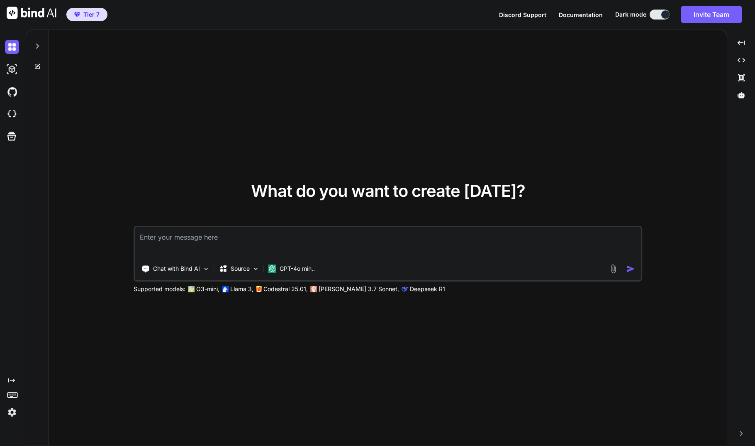  Describe the element at coordinates (427, 289) in the screenshot. I see `p: Deepseek R1` at that location.